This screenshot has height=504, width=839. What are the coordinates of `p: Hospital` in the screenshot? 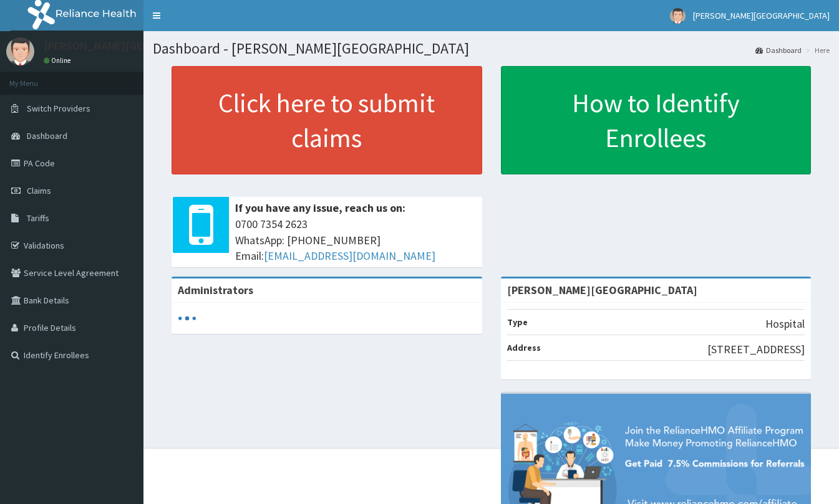 It's located at (785, 324).